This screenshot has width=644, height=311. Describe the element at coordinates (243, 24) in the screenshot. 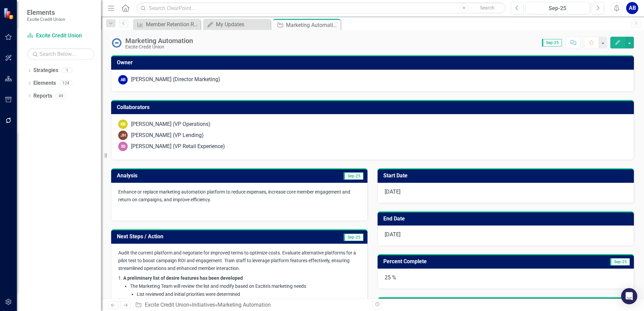

I see `div: My Updates` at that location.